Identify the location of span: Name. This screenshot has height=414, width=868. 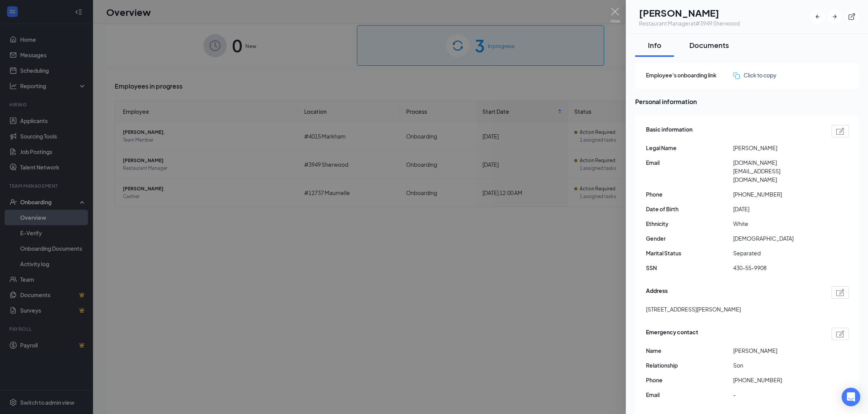
(689, 351).